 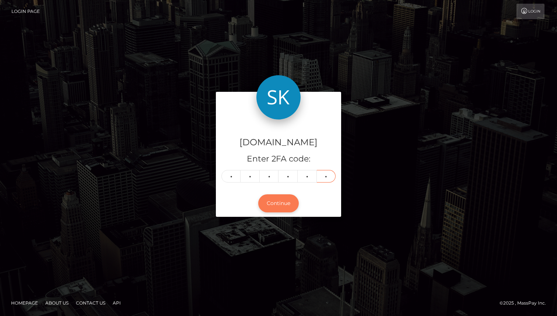 I want to click on a: Contact Us, so click(x=91, y=302).